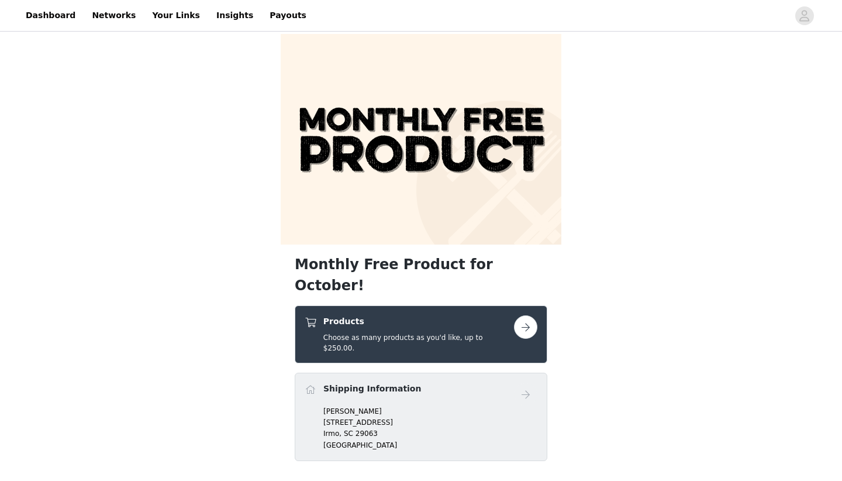 The height and width of the screenshot is (481, 842). Describe the element at coordinates (176, 15) in the screenshot. I see `a: Your Links` at that location.